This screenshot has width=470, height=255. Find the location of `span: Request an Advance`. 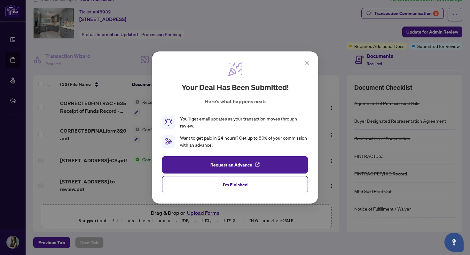

span: Request an Advance is located at coordinates (231, 165).